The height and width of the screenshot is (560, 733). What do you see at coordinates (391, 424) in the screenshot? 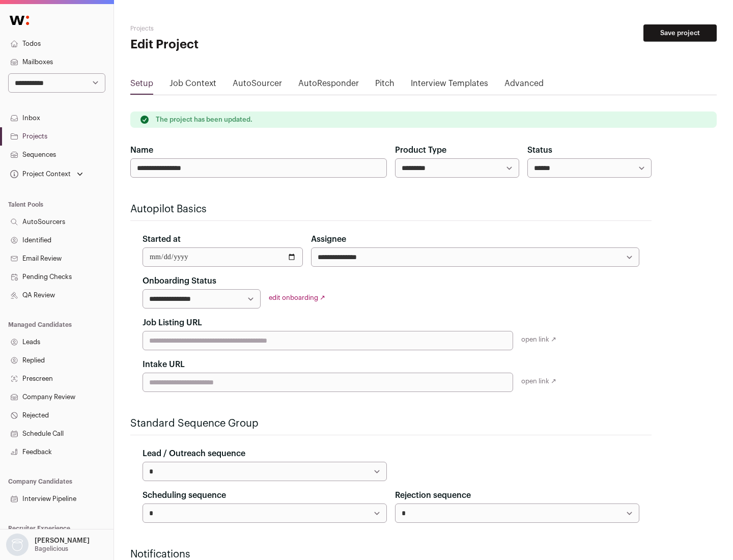
I see `h2: Standard Sequence Group` at bounding box center [391, 424].